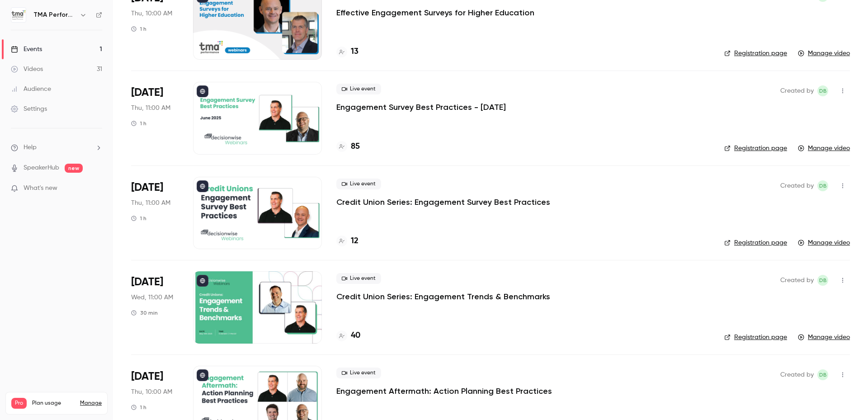 Image resolution: width=868 pixels, height=420 pixels. Describe the element at coordinates (435, 13) in the screenshot. I see `a: Effective Engagement Surveys for Higher Education` at that location.